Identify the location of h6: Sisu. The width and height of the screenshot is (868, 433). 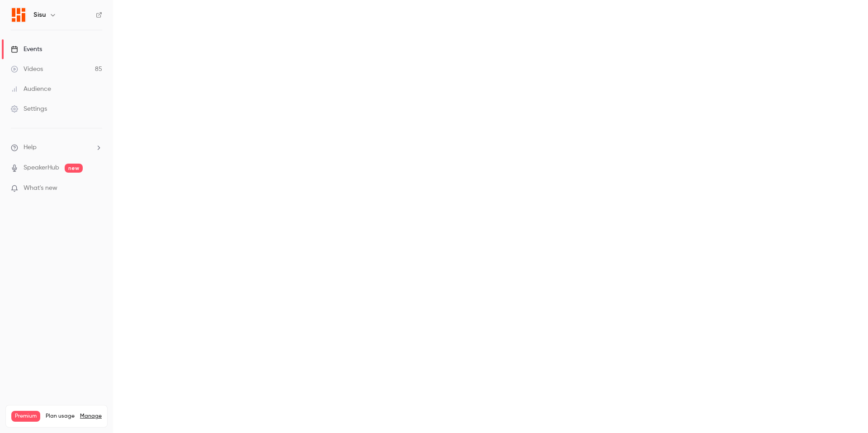
(39, 15).